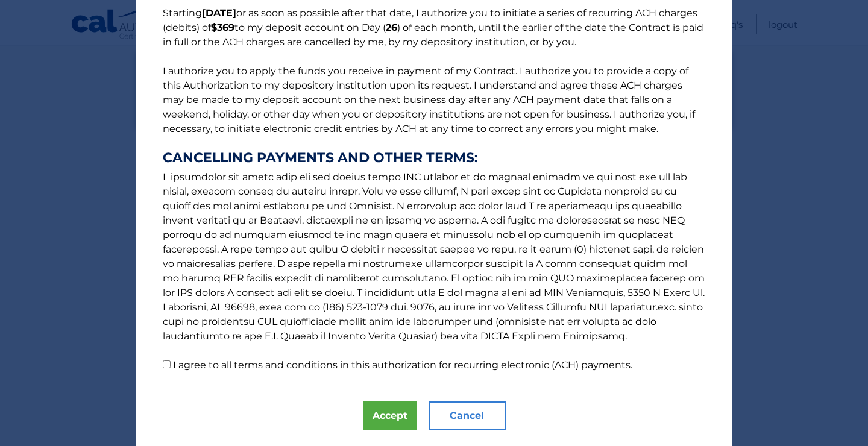 Image resolution: width=868 pixels, height=446 pixels. I want to click on strong: CANCELLING PAYMENTS AND OTHER TERMS:, so click(434, 158).